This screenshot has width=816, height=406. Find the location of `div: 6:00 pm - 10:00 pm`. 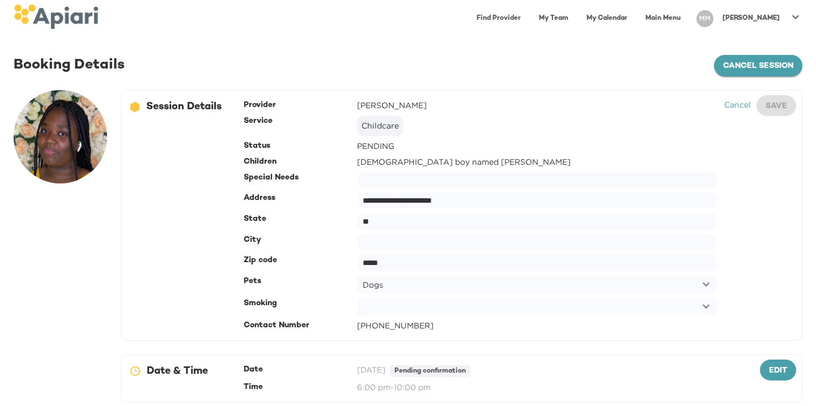

div: 6:00 pm - 10:00 pm is located at coordinates (537, 388).